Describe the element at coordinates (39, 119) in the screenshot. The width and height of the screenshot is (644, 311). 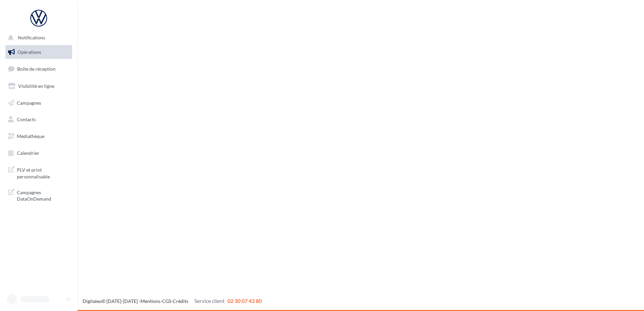
I see `a: Contacts` at that location.